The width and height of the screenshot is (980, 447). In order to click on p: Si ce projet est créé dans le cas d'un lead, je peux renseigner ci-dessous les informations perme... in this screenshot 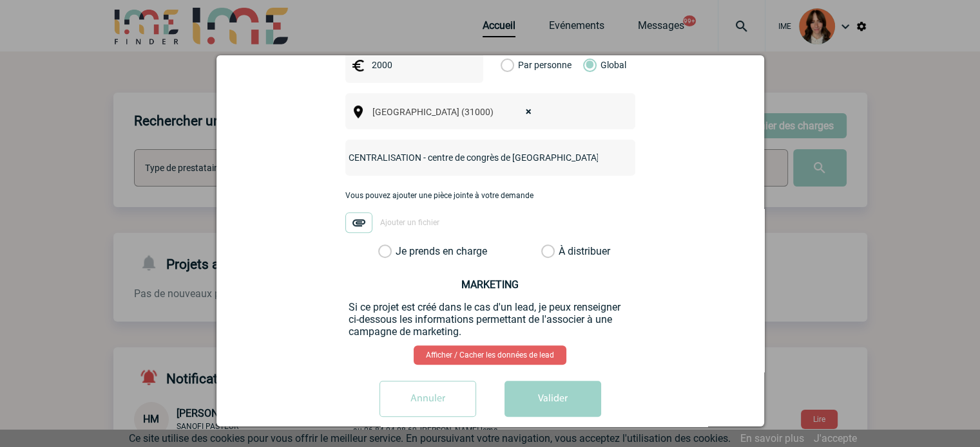, I will do `click(490, 320)`.